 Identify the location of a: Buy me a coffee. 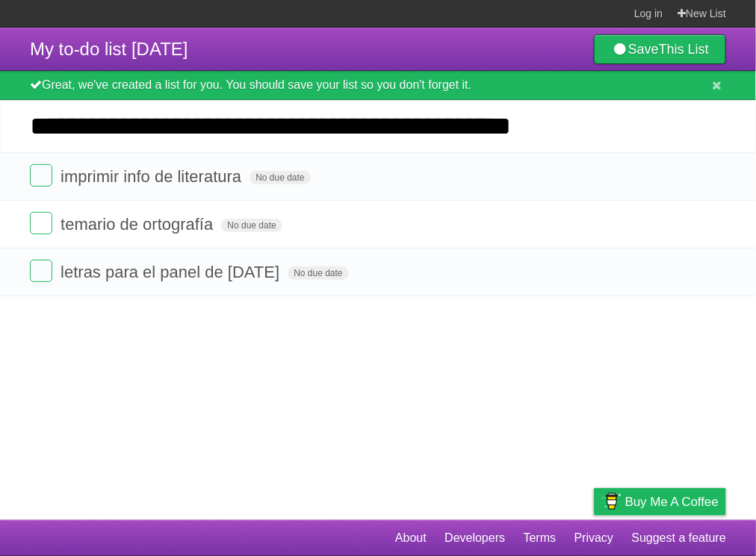
(660, 501).